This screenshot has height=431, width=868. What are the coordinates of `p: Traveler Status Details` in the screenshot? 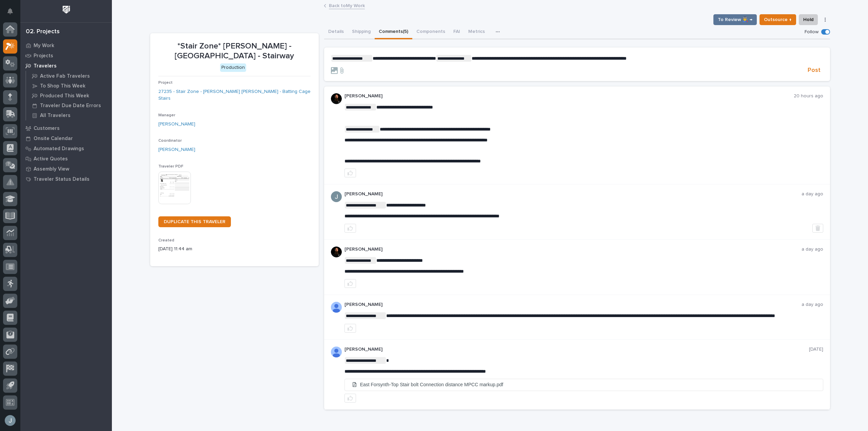 It's located at (62, 180).